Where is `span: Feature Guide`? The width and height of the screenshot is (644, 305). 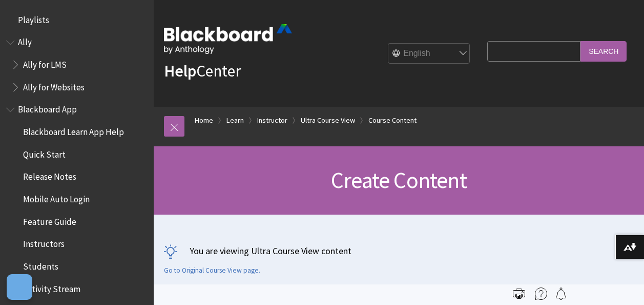 span: Feature Guide is located at coordinates (50, 220).